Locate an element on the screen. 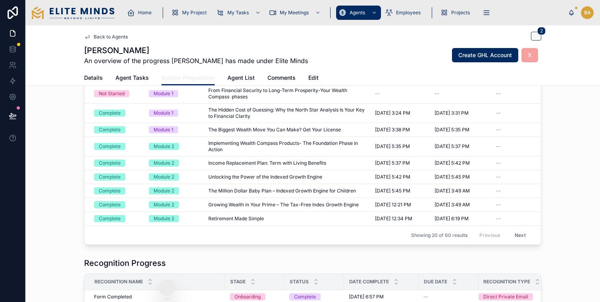 The height and width of the screenshot is (302, 600). a: Edit is located at coordinates (313, 79).